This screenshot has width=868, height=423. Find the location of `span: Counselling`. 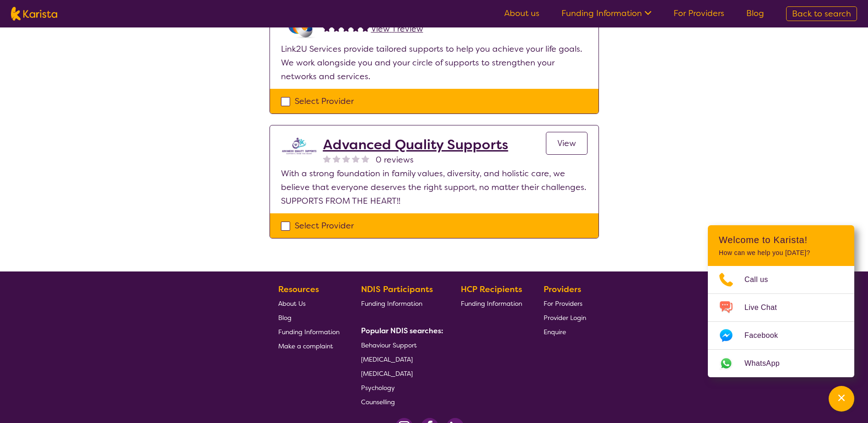

span: Counselling is located at coordinates (378, 402).